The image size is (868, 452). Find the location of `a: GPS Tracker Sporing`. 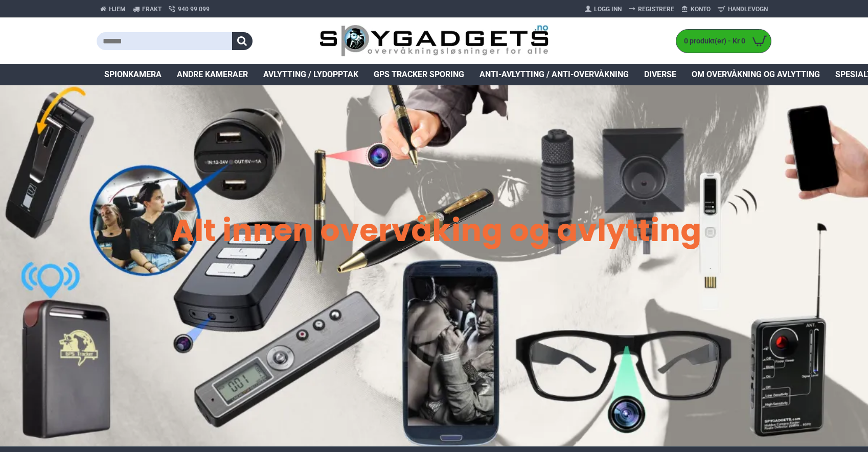

a: GPS Tracker Sporing is located at coordinates (419, 75).